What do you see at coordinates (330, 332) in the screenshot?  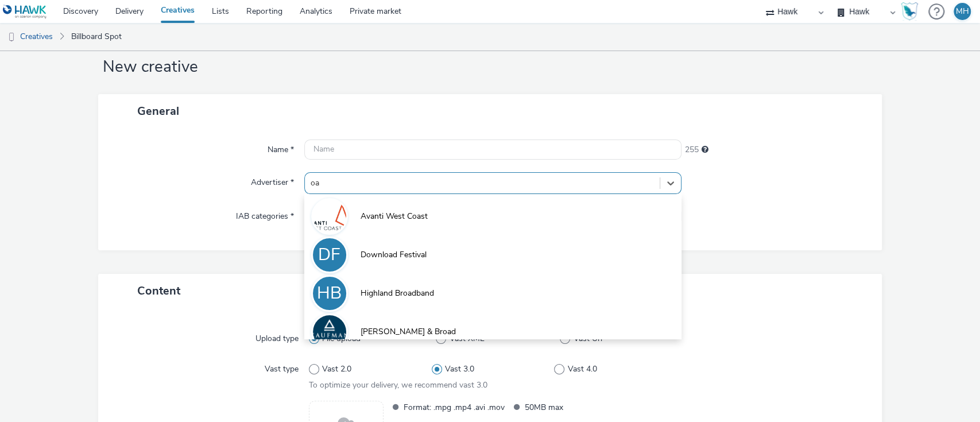 I see `img: Kaufman & Broad` at bounding box center [330, 332].